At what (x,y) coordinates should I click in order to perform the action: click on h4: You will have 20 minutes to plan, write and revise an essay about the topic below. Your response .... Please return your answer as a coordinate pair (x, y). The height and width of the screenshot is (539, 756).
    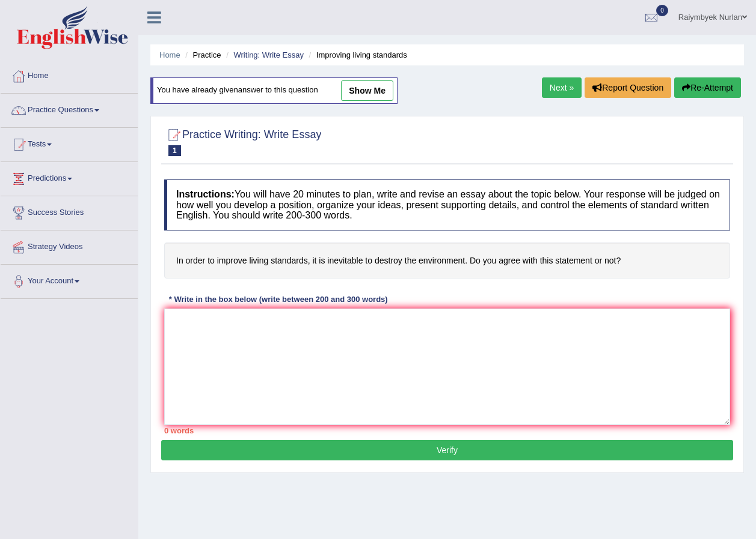
    Looking at the image, I should click on (447, 205).